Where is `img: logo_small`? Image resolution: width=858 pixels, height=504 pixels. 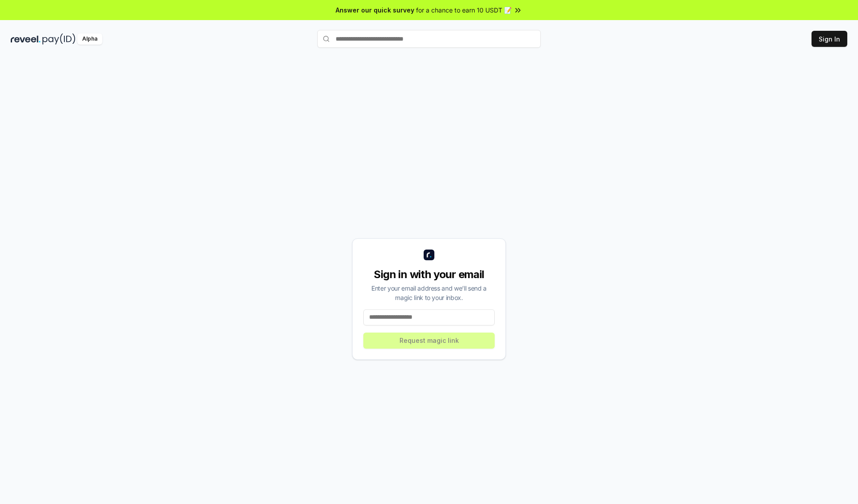
img: logo_small is located at coordinates (429, 255).